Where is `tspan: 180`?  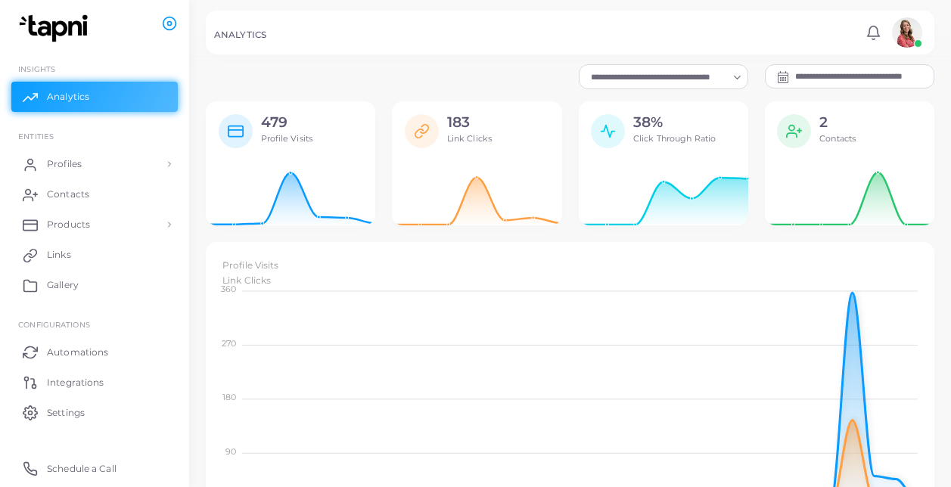
tspan: 180 is located at coordinates (228, 398).